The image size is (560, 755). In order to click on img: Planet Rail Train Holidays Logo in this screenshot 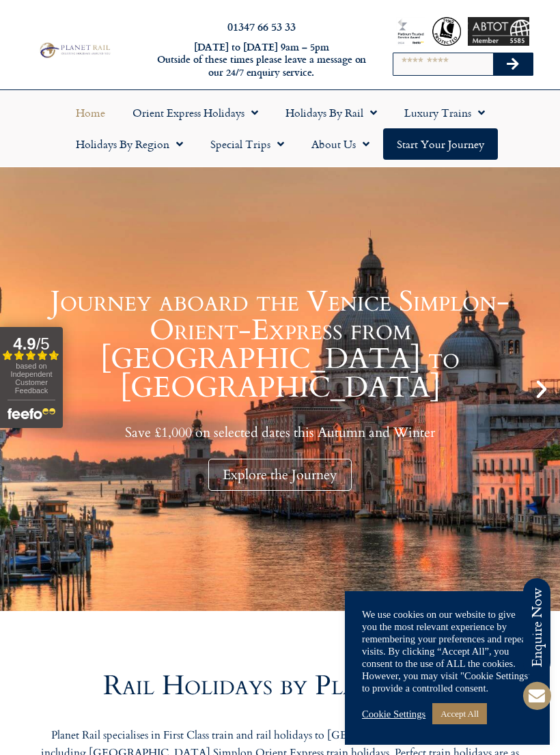, I will do `click(75, 50)`.